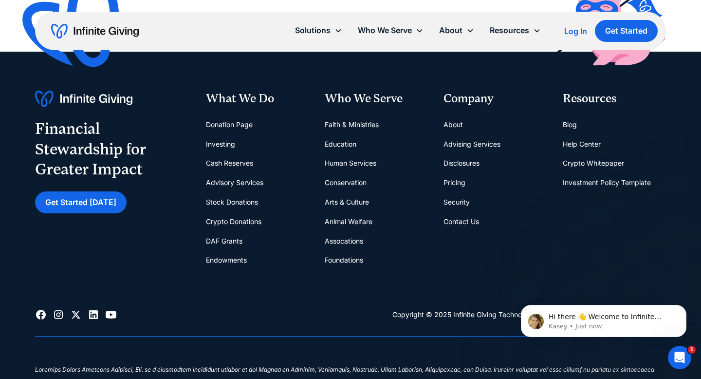 The image size is (701, 379). Describe the element at coordinates (232, 202) in the screenshot. I see `a: Stock Donations` at that location.